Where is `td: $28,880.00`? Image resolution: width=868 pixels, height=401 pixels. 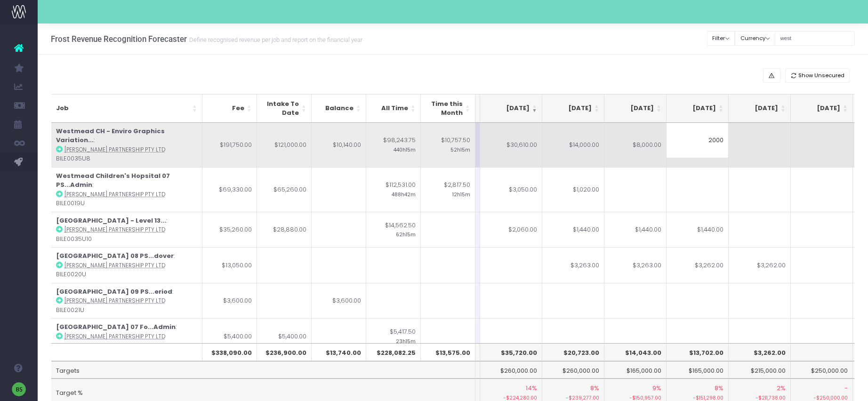 td: $28,880.00 is located at coordinates (284, 230).